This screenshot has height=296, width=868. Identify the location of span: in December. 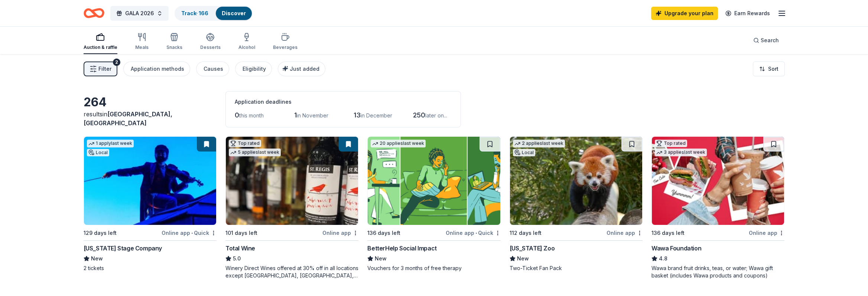
(376, 115).